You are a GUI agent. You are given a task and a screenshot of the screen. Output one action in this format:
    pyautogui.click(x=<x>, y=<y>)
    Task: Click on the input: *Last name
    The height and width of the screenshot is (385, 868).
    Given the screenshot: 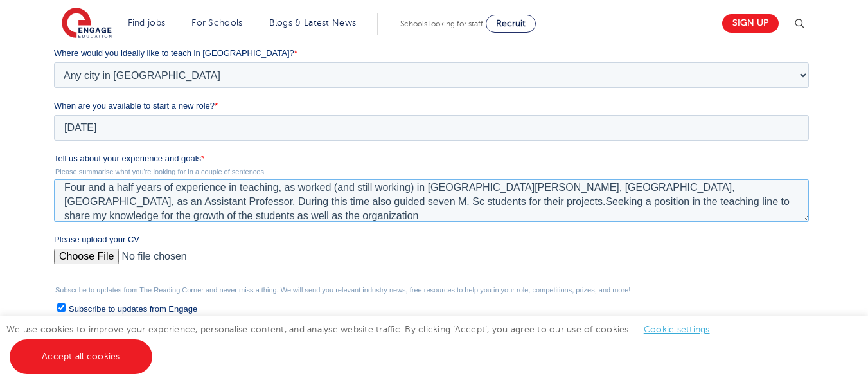 What is the action you would take?
    pyautogui.click(x=568, y=16)
    